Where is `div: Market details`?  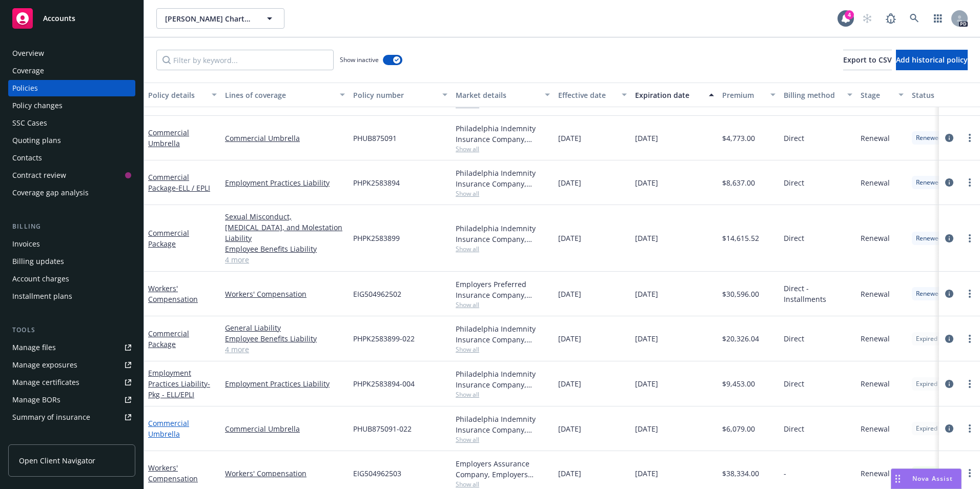
div: Market details is located at coordinates (497, 95).